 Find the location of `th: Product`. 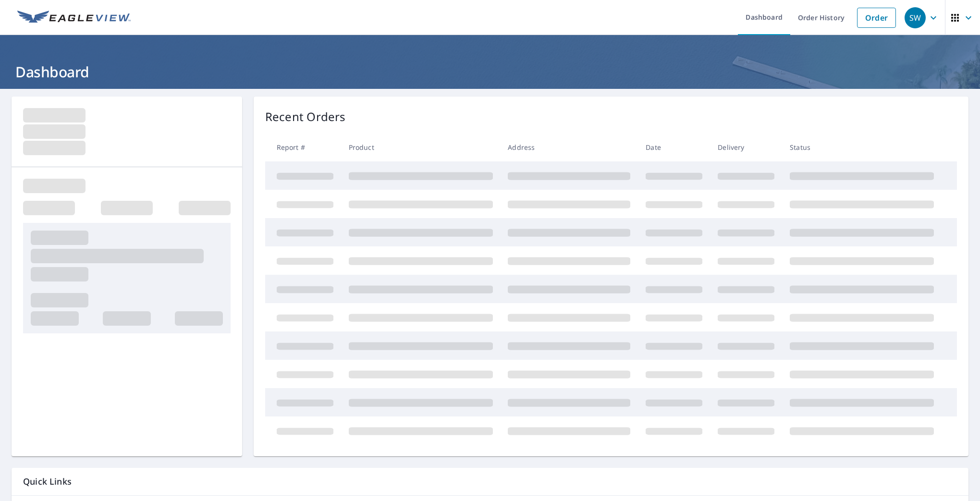

th: Product is located at coordinates (421, 147).